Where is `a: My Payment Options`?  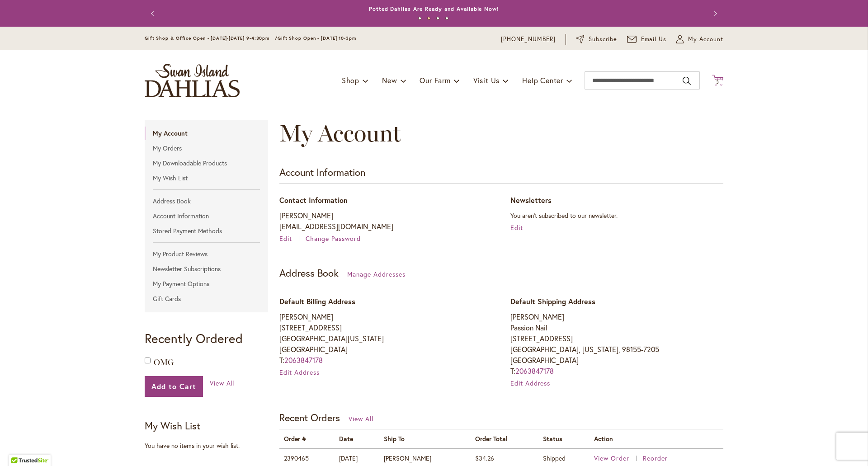
a: My Payment Options is located at coordinates (206, 284).